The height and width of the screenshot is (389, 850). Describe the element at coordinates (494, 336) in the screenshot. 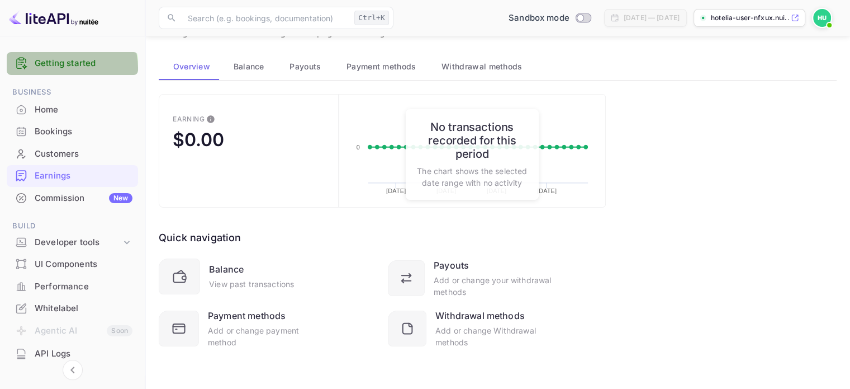

I see `div: Add or change Withdrawal methods` at that location.